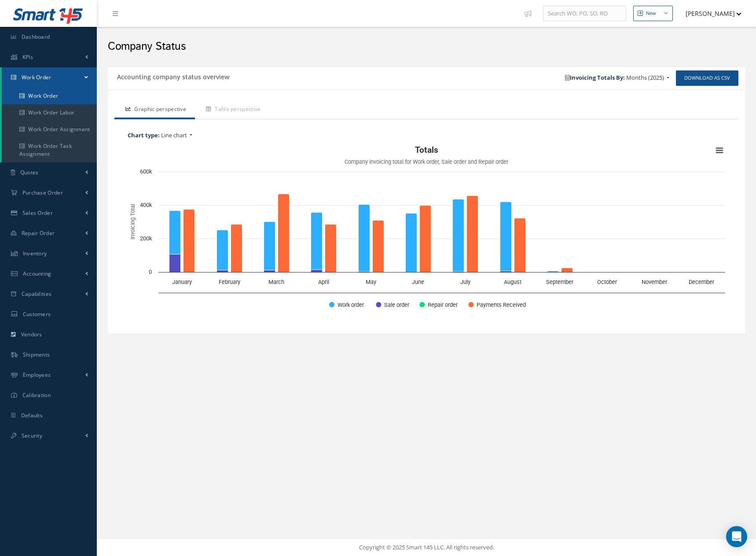 The width and height of the screenshot is (756, 556). I want to click on span: Defaults, so click(32, 415).